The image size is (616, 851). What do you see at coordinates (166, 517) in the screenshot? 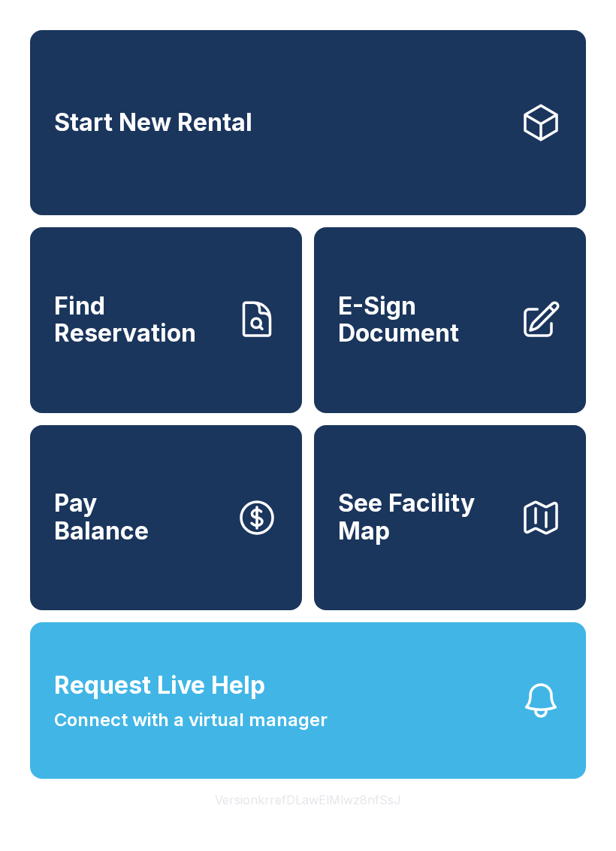
I see `button: PayBalance` at bounding box center [166, 517].